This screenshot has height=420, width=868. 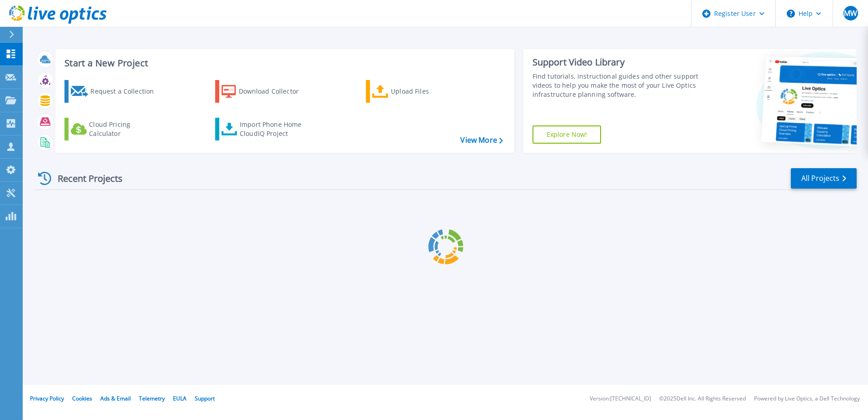 What do you see at coordinates (427, 91) in the screenshot?
I see `div: Upload Files` at bounding box center [427, 91].